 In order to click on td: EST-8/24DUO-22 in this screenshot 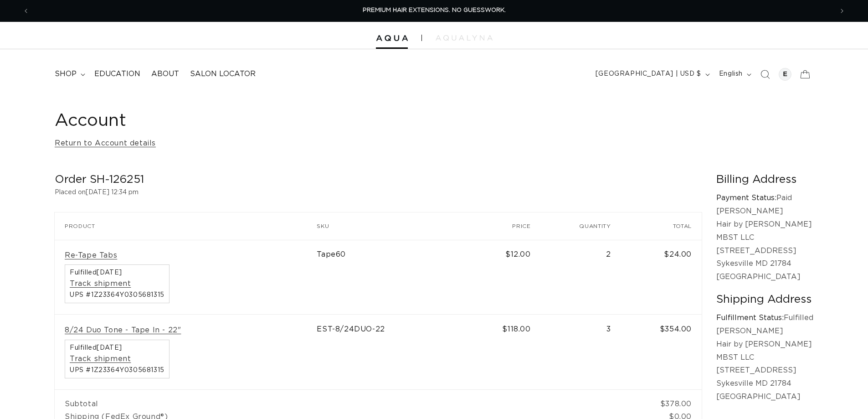, I will do `click(391, 352)`.